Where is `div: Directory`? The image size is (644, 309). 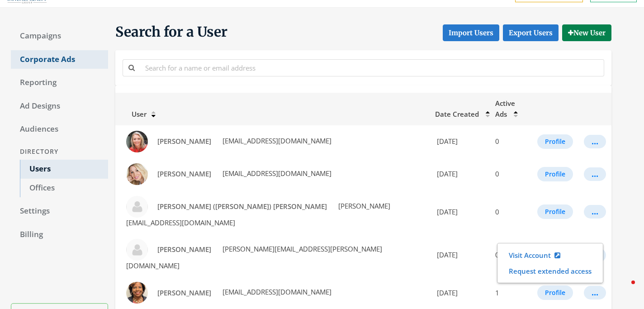 div: Directory is located at coordinates (59, 151).